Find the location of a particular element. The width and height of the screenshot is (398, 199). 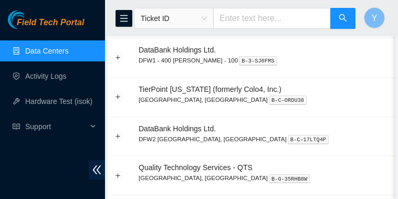

span: double-left is located at coordinates (97, 169).